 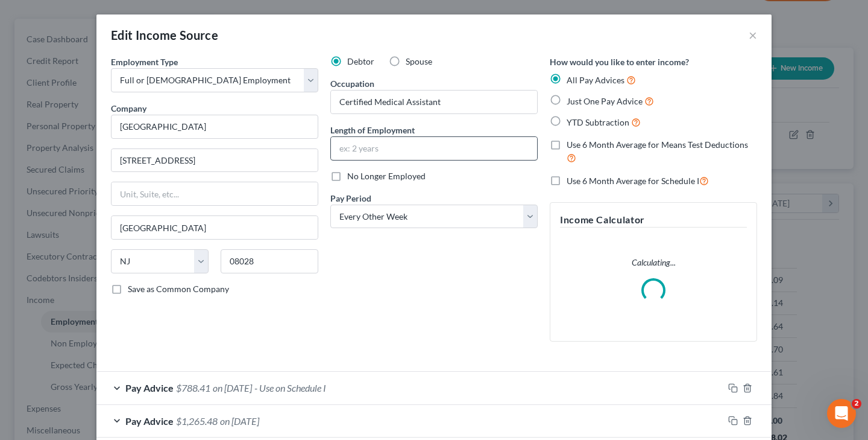 What do you see at coordinates (596, 80) in the screenshot?
I see `span: All Pay Advices` at bounding box center [596, 80].